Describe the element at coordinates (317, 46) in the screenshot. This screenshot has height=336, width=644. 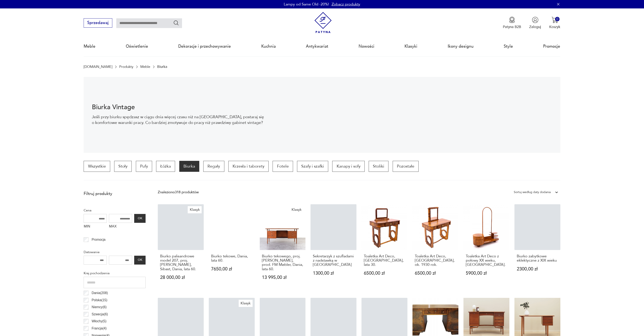
I see `a: Antykwariat` at that location.